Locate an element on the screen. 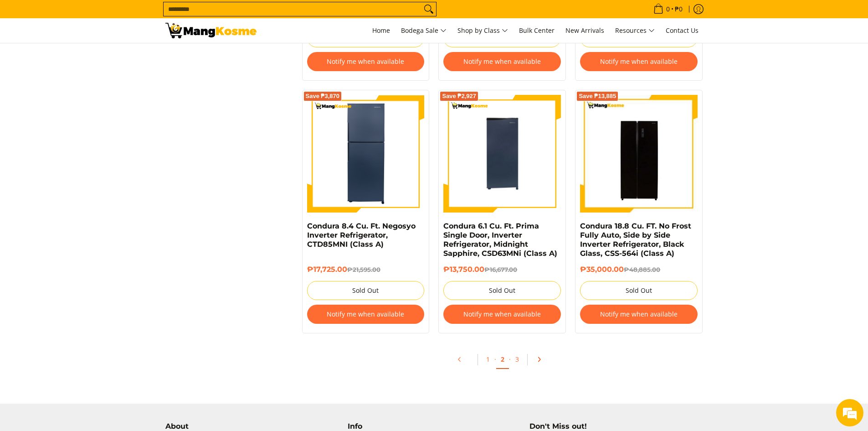 Image resolution: width=868 pixels, height=431 pixels. h6: ₱17,725.00 is located at coordinates (366, 270).